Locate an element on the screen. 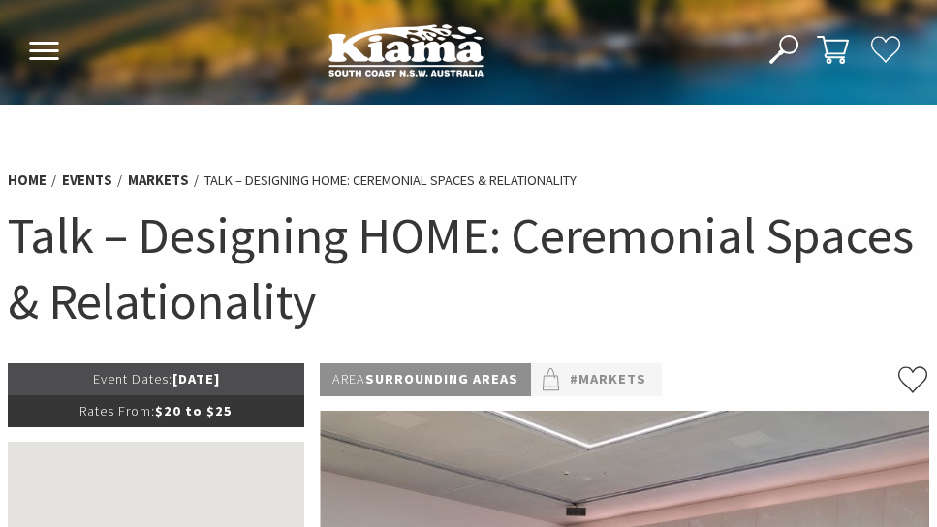 This screenshot has width=937, height=527. span: Event Dates: is located at coordinates (133, 379).